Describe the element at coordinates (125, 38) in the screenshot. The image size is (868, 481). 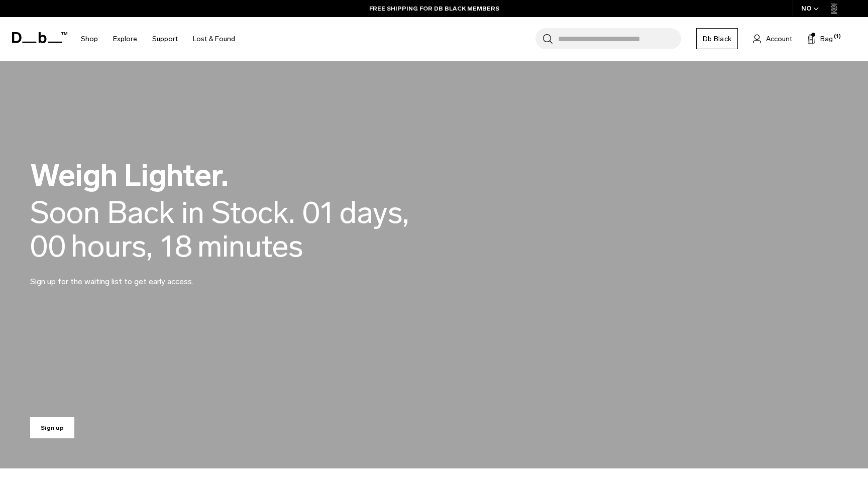
I see `a: Explore` at that location.